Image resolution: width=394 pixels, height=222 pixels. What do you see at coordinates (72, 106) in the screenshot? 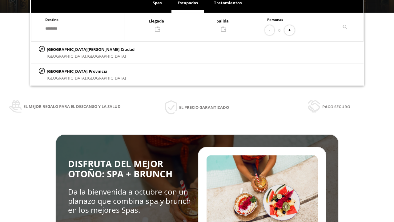
I see `span: El mejor regalo para el descanso y la salud` at bounding box center [72, 106].